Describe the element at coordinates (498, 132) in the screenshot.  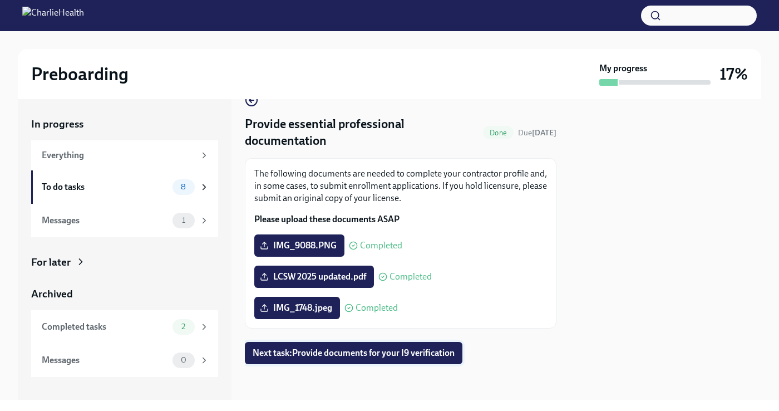
I see `span: Done` at that location.